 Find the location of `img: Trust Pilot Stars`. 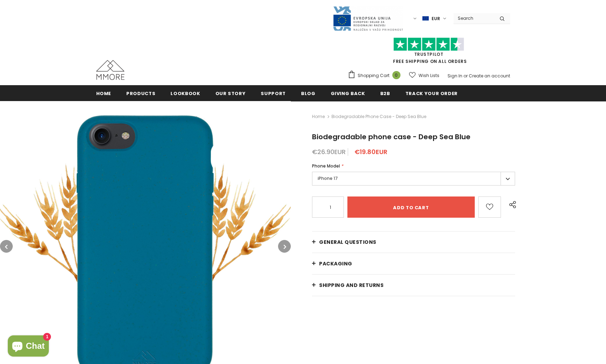

img: Trust Pilot Stars is located at coordinates (429, 44).